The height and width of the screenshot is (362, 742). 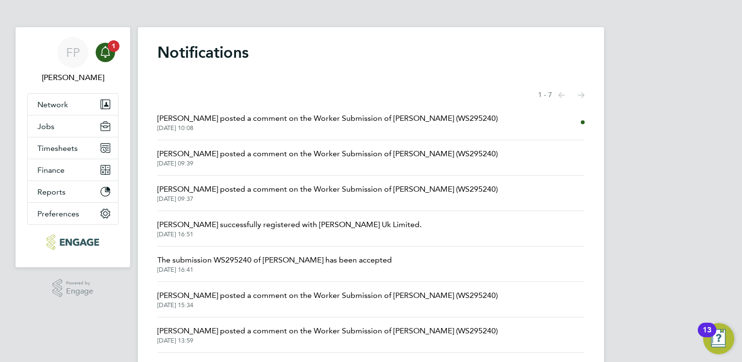 What do you see at coordinates (707, 337) in the screenshot?
I see `div: 13` at bounding box center [707, 337].